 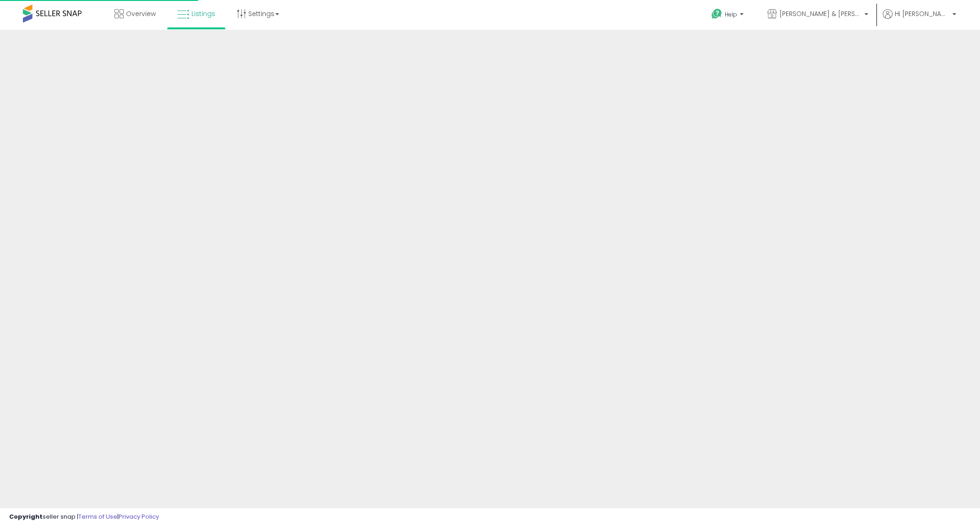 I want to click on span: Overview, so click(x=141, y=14).